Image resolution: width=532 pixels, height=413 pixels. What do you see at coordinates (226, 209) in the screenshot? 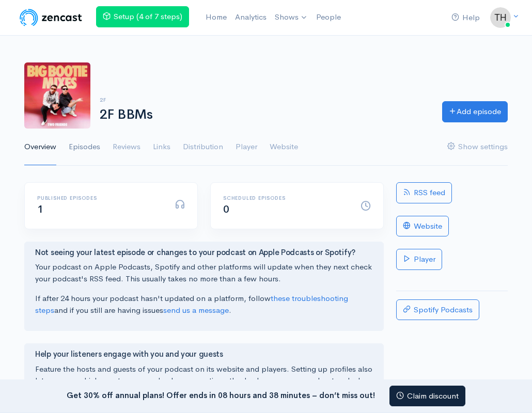
I see `span: 0` at bounding box center [226, 209].